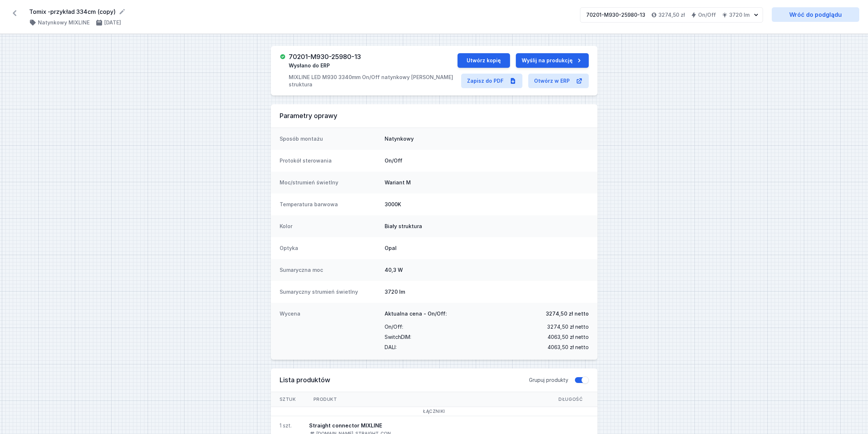 The width and height of the screenshot is (868, 434). I want to click on dt: Temperatura barwowa, so click(329, 204).